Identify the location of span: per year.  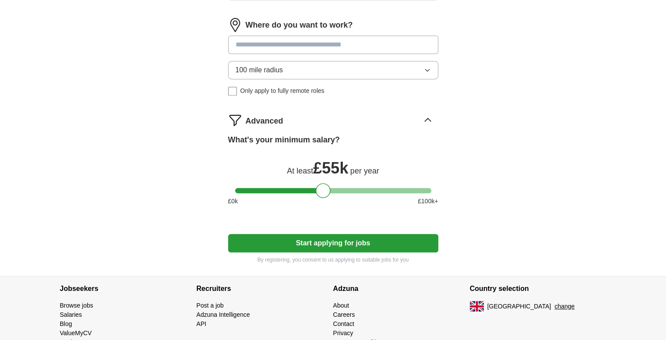
(365, 171).